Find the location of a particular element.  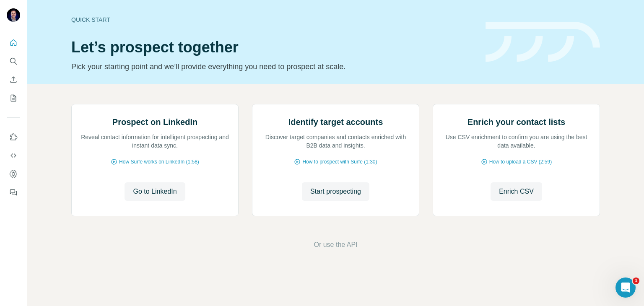

button: Or use the API is located at coordinates (335, 245).